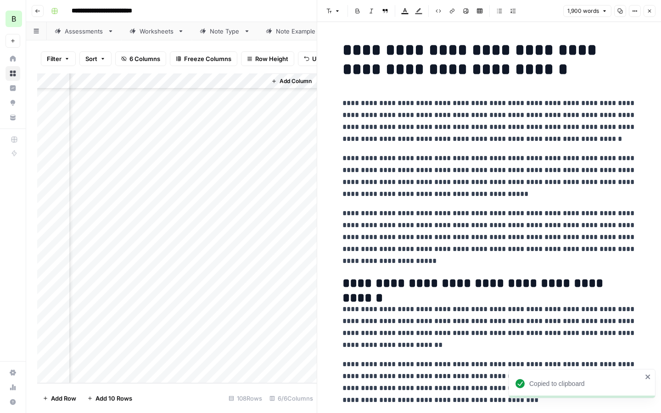 The width and height of the screenshot is (661, 413). What do you see at coordinates (295, 81) in the screenshot?
I see `span: Add Column` at bounding box center [295, 81].